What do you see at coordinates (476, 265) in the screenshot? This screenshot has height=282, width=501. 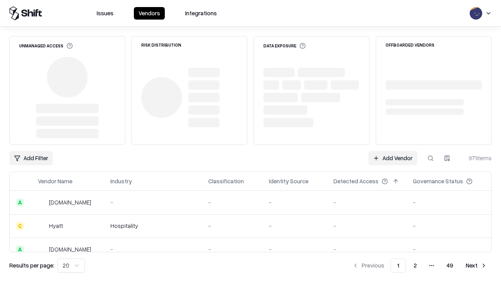 I see `button: Next` at bounding box center [476, 265].